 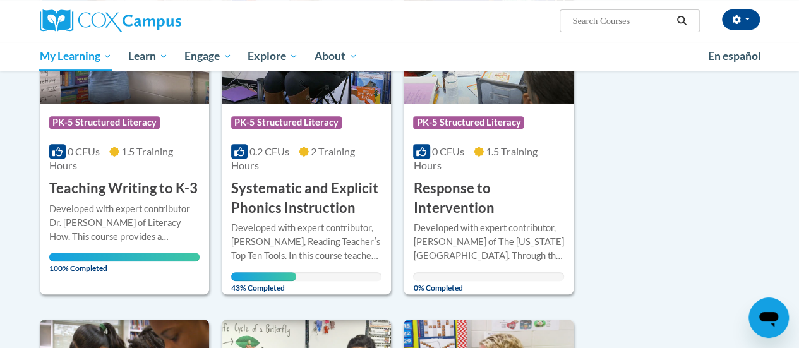 What do you see at coordinates (269, 151) in the screenshot?
I see `span: 0.2 CEUs` at bounding box center [269, 151].